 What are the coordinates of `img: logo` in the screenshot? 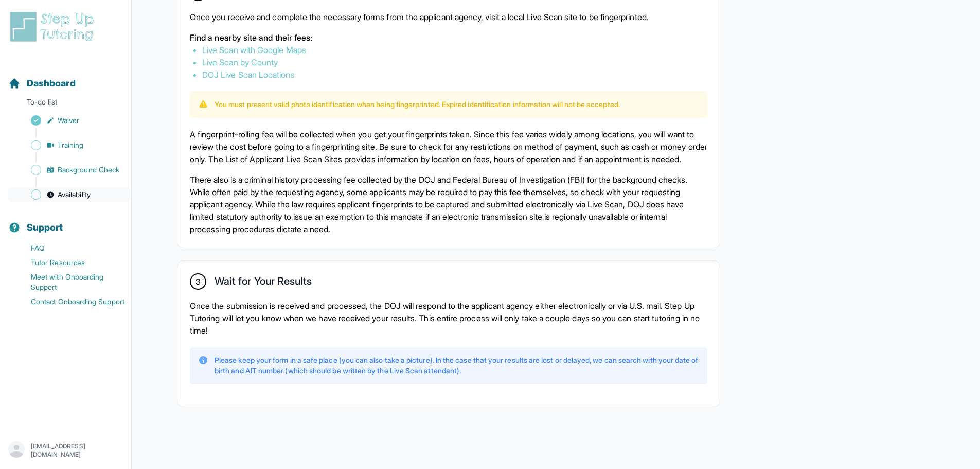 It's located at (54, 26).